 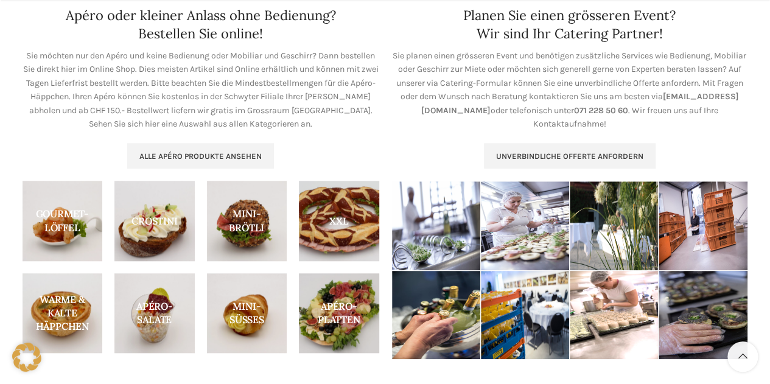 What do you see at coordinates (436, 315) in the screenshot?
I see `img: Getränke mit Service` at bounding box center [436, 315].